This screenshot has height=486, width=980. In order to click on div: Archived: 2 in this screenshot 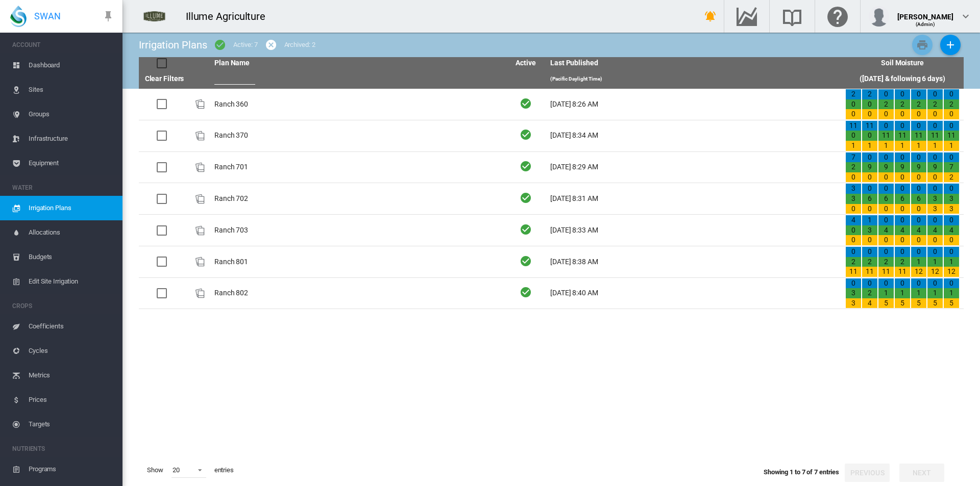, I will do `click(300, 45)`.